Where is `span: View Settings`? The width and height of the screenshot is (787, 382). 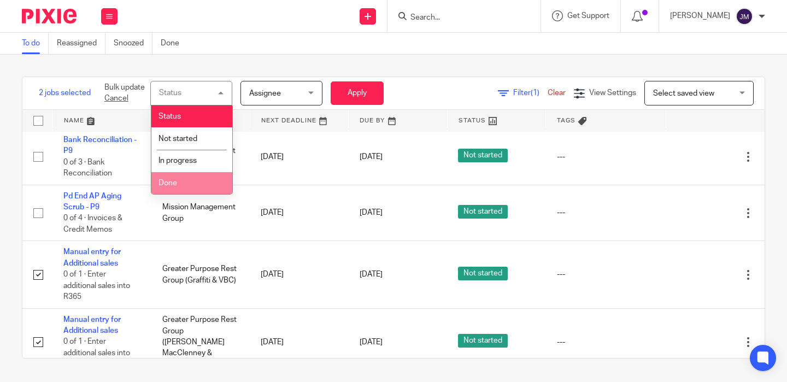
span: View Settings is located at coordinates (613, 93).